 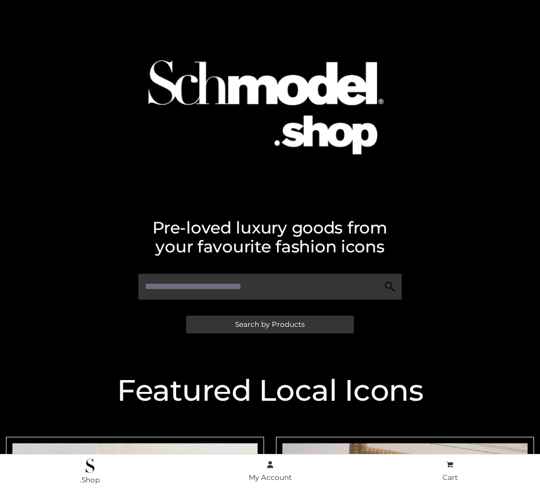 What do you see at coordinates (449, 471) in the screenshot?
I see `a: Cart` at bounding box center [449, 471].